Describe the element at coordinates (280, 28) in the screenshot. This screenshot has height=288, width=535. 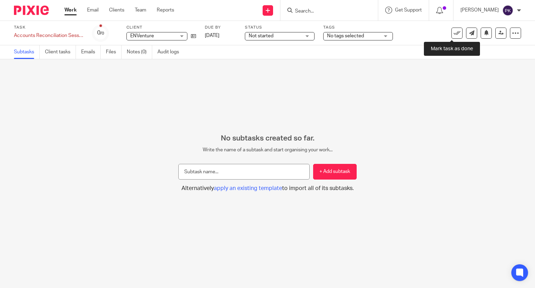
I see `label: Status` at that location.